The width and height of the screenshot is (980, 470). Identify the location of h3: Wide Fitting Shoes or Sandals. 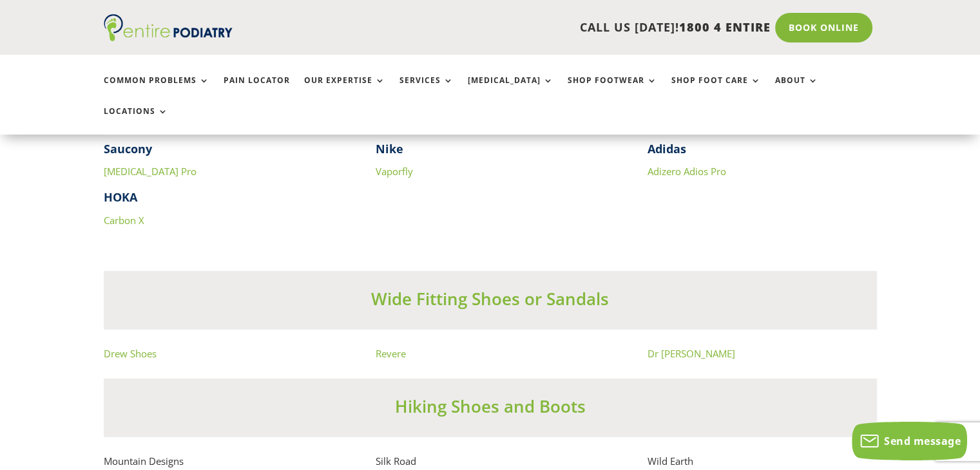
(490, 302).